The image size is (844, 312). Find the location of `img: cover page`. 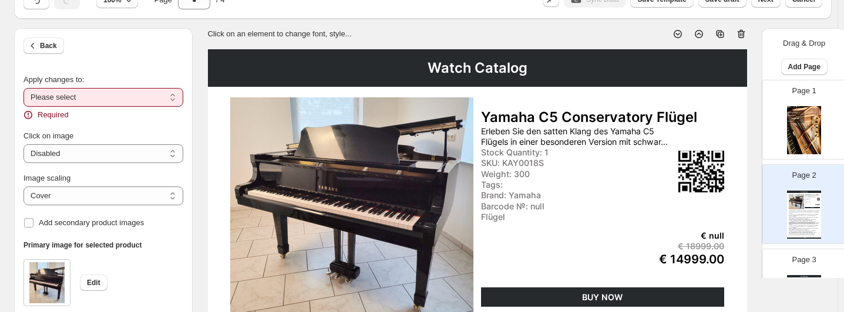

img: cover page is located at coordinates (804, 130).